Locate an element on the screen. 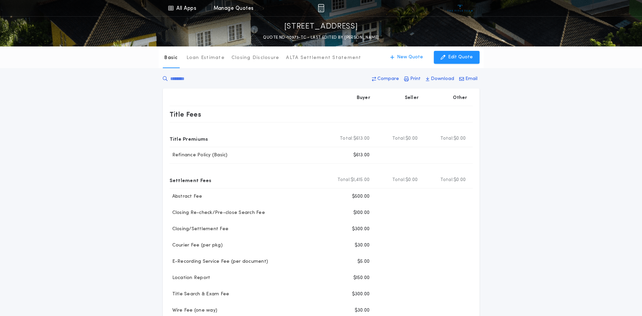 This screenshot has height=316, width=642. p: Location Report is located at coordinates (190, 278).